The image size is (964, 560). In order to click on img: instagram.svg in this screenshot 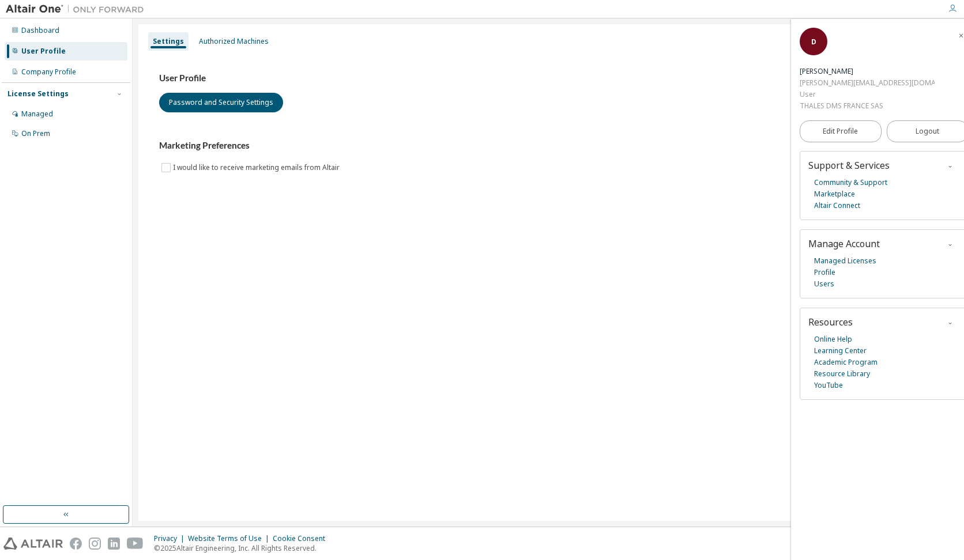, I will do `click(95, 543)`.